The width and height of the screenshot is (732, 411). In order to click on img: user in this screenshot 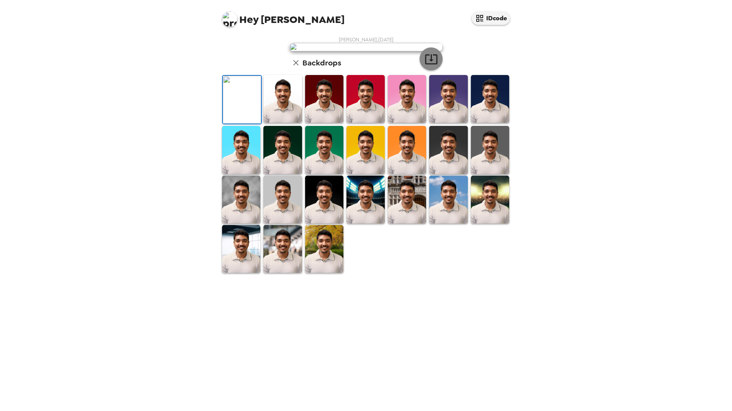, I will do `click(366, 47)`.